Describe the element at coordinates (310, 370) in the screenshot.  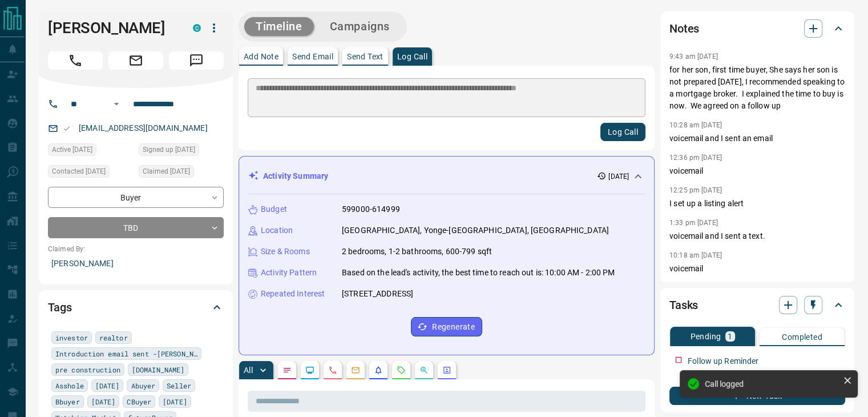
I see `svg: Lead Browsing Activity` at that location.